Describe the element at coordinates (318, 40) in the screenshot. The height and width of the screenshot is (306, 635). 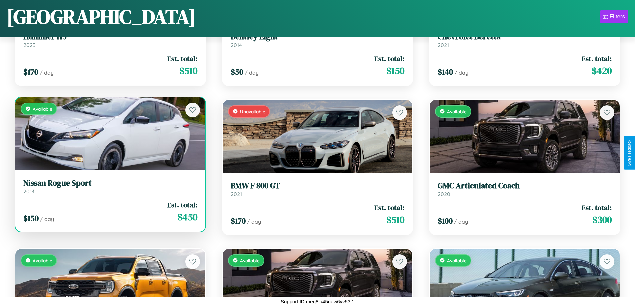
I see `a: Bentley Eight2014` at that location.